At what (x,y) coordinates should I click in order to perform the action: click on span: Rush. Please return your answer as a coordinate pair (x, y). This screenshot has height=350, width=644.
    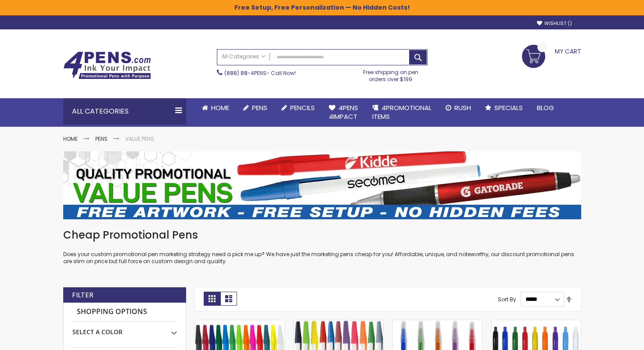
    Looking at the image, I should click on (462, 107).